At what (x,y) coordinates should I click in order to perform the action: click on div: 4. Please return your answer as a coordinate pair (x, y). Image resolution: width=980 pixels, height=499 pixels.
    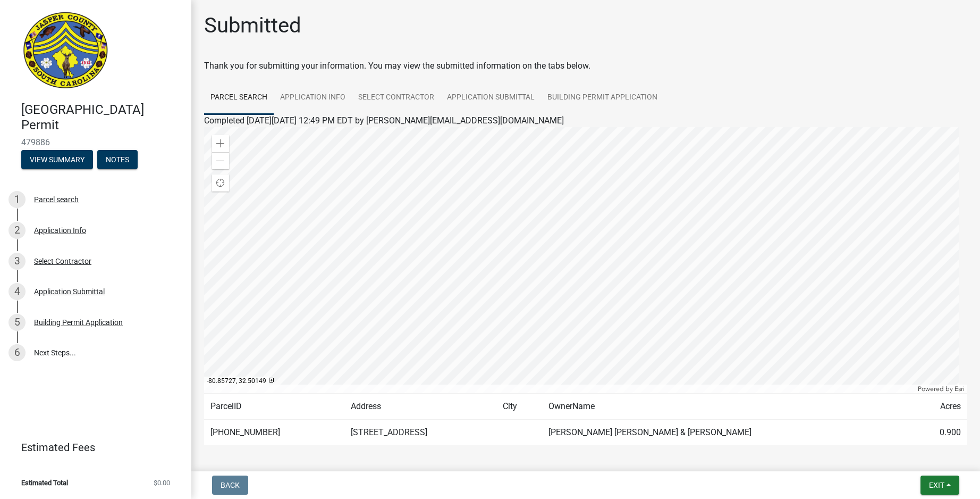
    Looking at the image, I should click on (17, 292).